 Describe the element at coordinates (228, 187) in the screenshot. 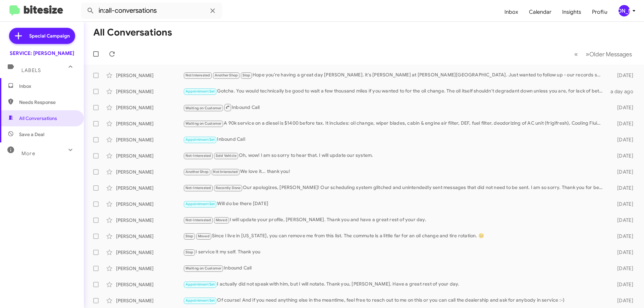

I see `span: Recently Done` at that location.